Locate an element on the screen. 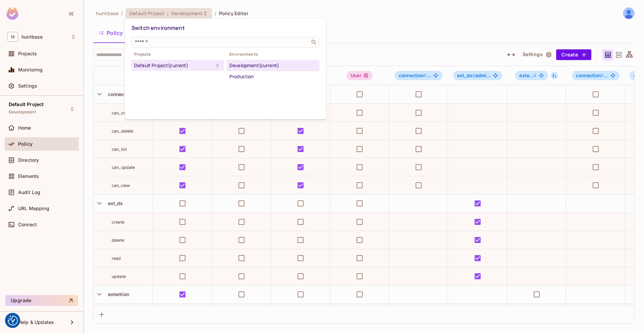  span: Projects is located at coordinates (178, 55).